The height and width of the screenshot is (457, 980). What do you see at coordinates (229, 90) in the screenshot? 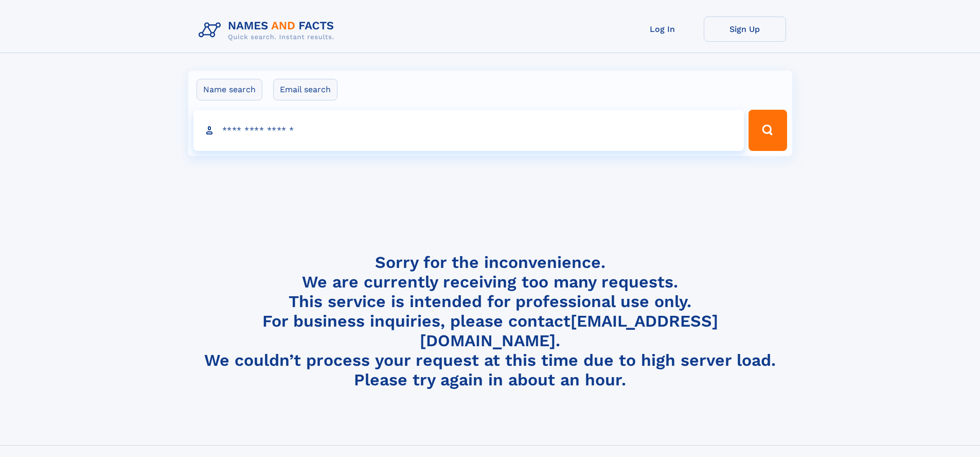
I see `label: Name search` at bounding box center [229, 90].